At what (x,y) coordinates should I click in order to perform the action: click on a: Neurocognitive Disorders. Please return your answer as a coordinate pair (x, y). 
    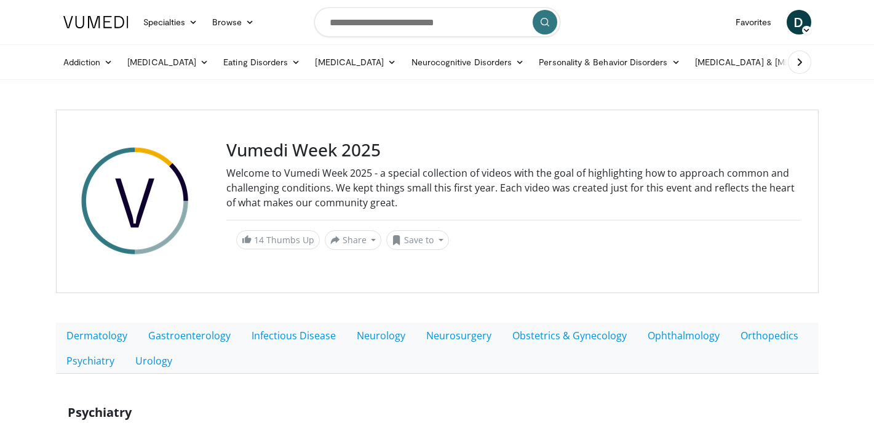
    Looking at the image, I should click on (468, 62).